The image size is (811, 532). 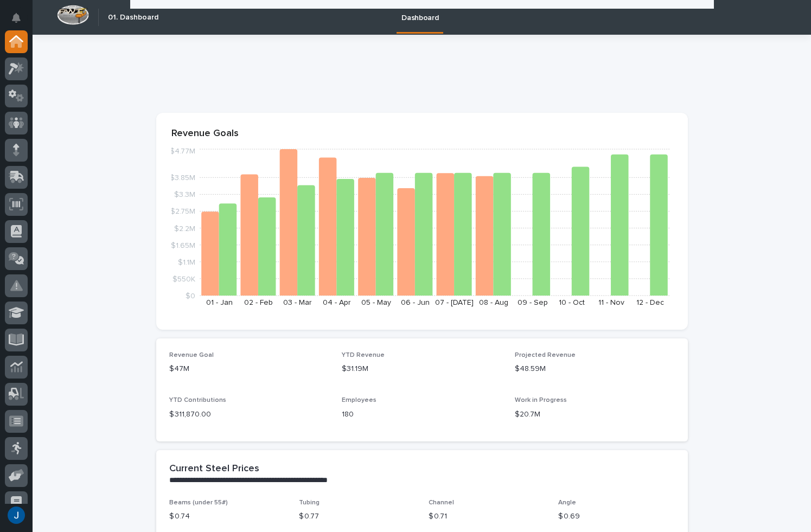 What do you see at coordinates (184, 194) in the screenshot?
I see `tspan: $3.3M` at bounding box center [184, 194].